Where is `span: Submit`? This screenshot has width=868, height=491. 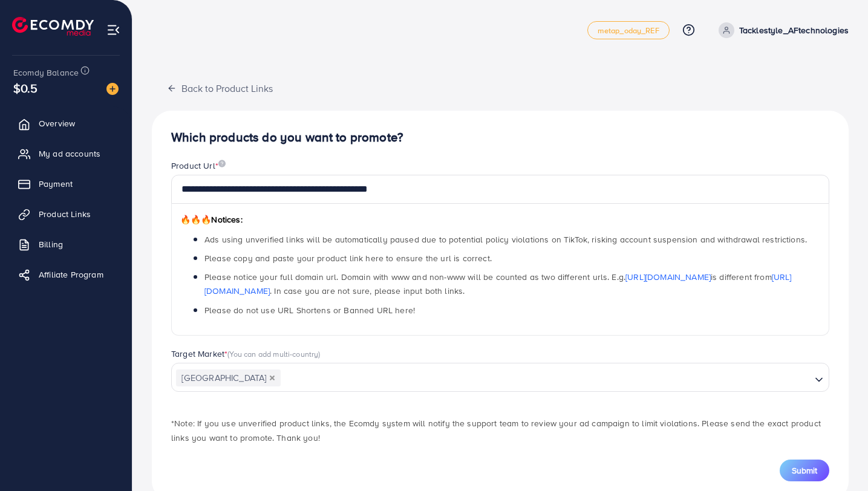 span: Submit is located at coordinates (804, 470).